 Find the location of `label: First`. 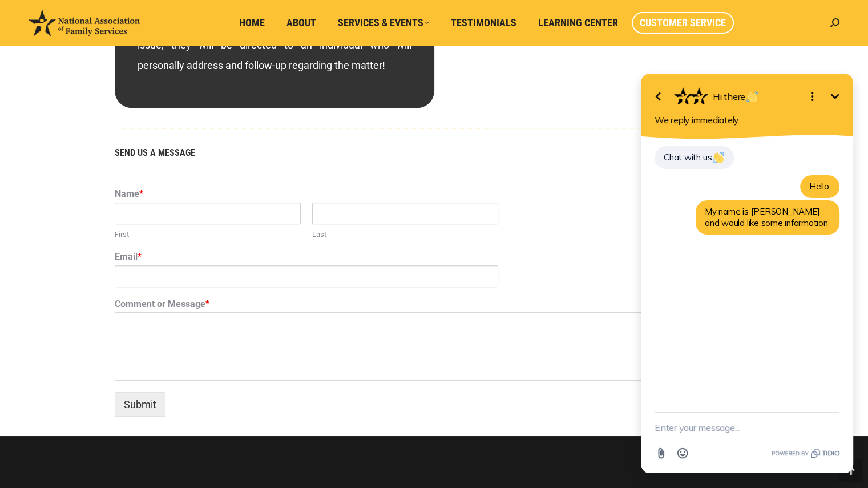

label: First is located at coordinates (208, 235).